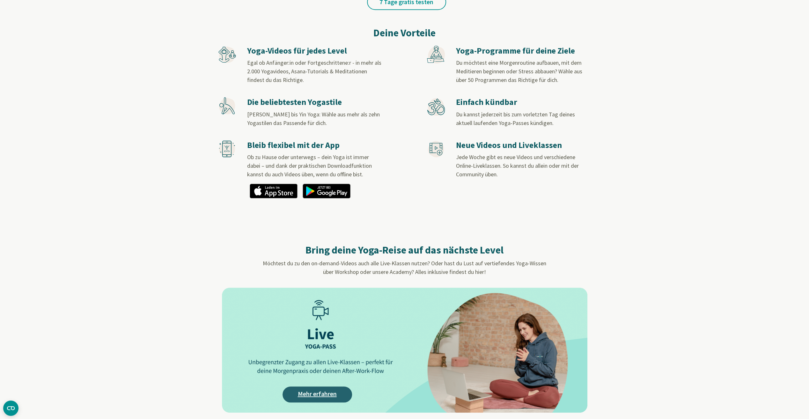 The image size is (809, 419). Describe the element at coordinates (309, 165) in the screenshot. I see `span: Ob zu Hause oder unterwegs – dein Yoga ist immer dabei – und dank der praktischen Downloadfunktio...` at that location.